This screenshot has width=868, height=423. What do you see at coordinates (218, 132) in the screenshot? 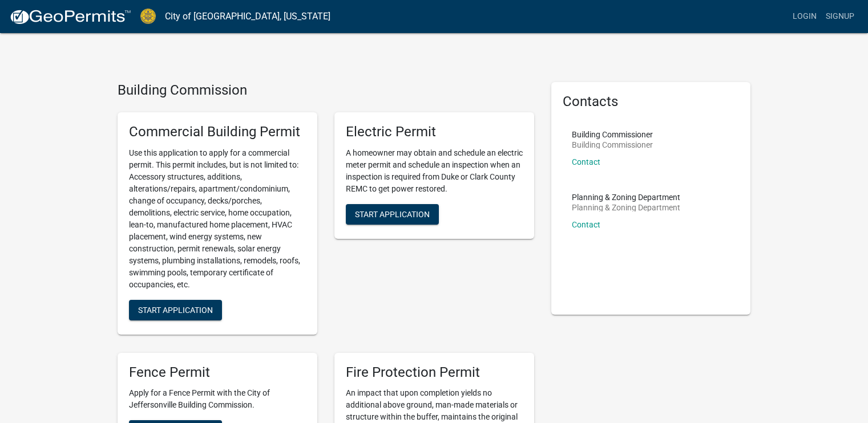
I see `h5: Commercial Building Permit` at bounding box center [218, 132].